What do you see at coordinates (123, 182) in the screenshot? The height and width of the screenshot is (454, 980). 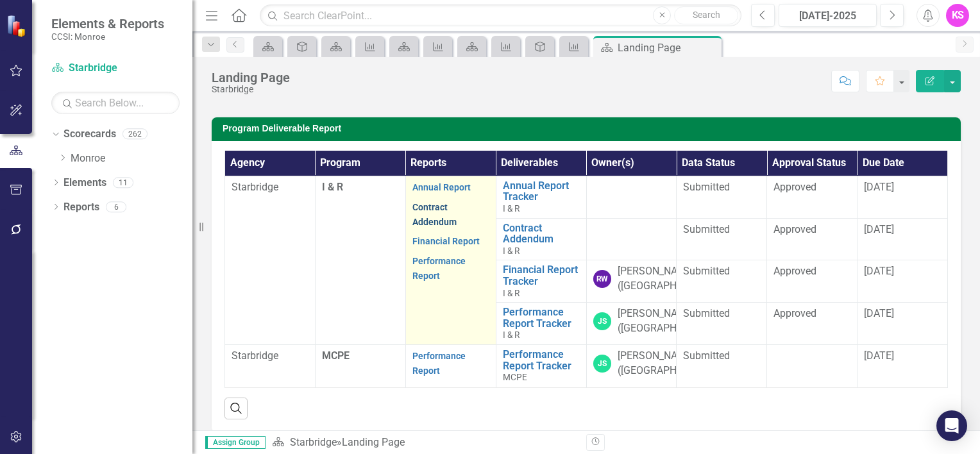 I see `div: 11` at bounding box center [123, 182].